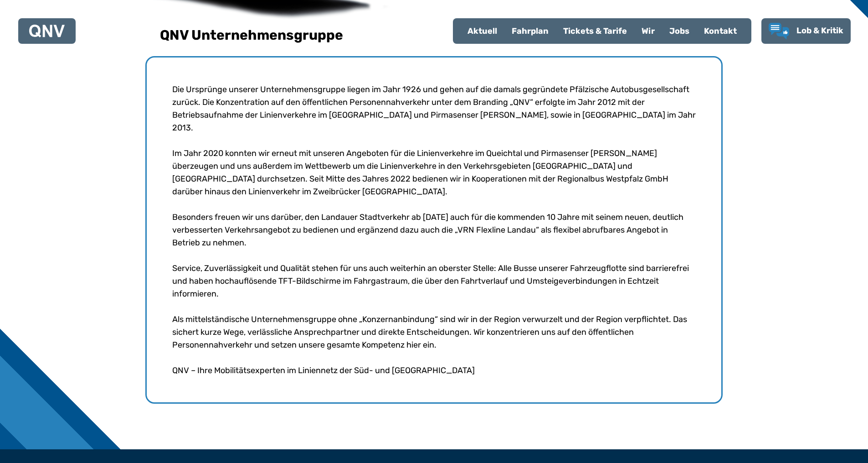 Image resolution: width=868 pixels, height=463 pixels. I want to click on p: Service, Zuverlässigkeit und Qualität stehen für uns auch weiterhin an oberster Stelle: Alle Buss..., so click(434, 281).